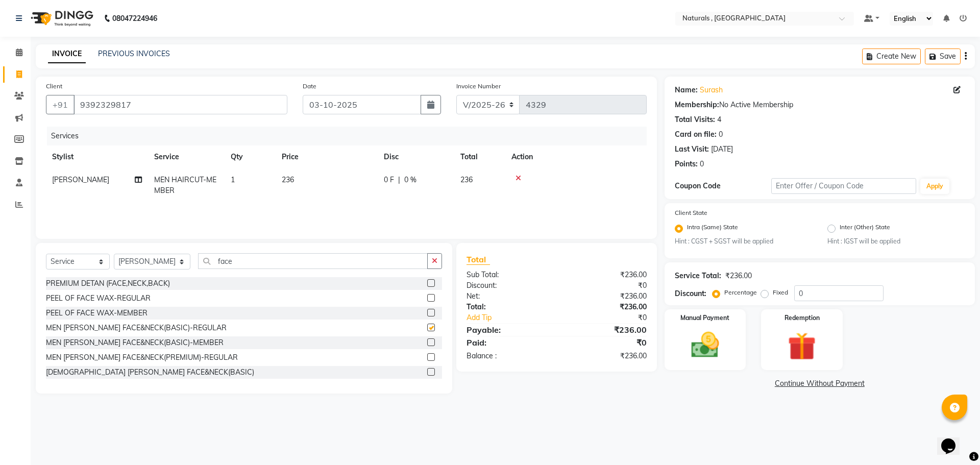  I want to click on span: 1, so click(232, 179).